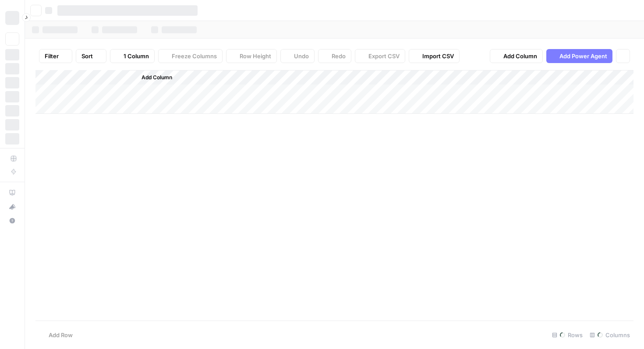  I want to click on button: Import CSV, so click(435, 56).